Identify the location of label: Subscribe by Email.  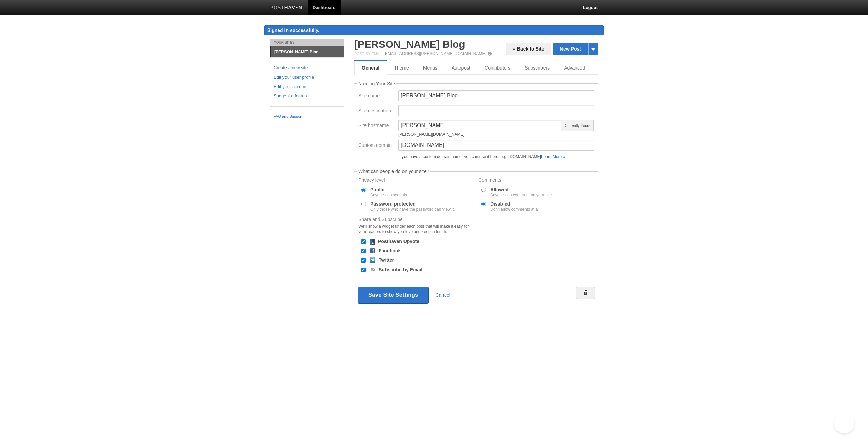
(401, 270).